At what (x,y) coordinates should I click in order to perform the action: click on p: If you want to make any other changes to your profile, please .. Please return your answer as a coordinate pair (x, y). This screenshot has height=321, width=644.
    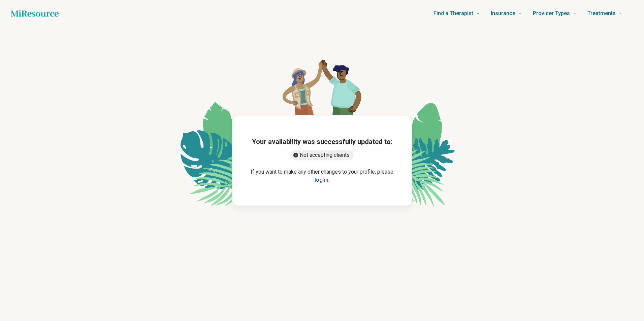
    Looking at the image, I should click on (322, 176).